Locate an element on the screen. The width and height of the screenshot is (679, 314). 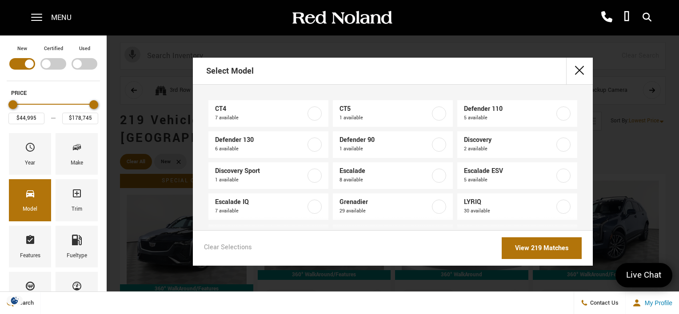
div: MileageMileage is located at coordinates (76, 293).